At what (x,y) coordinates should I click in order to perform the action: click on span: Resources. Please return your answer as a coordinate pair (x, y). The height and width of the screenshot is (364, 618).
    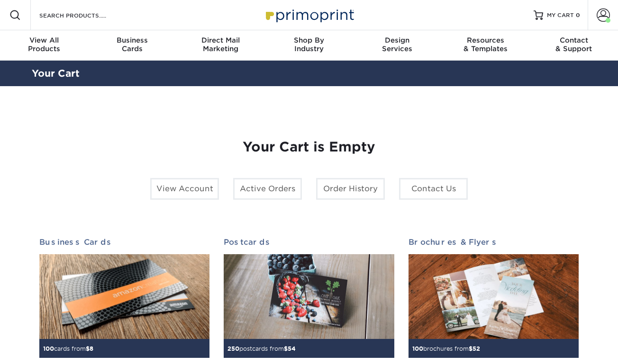
    Looking at the image, I should click on (485, 40).